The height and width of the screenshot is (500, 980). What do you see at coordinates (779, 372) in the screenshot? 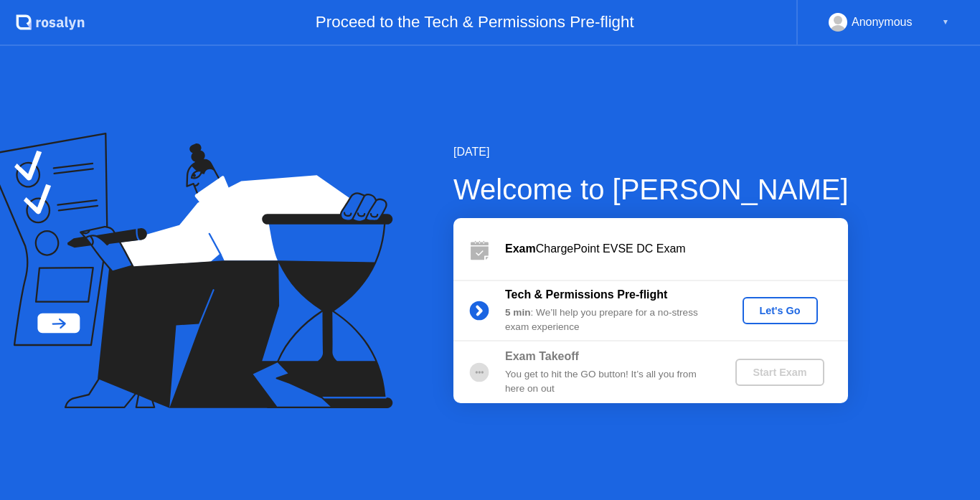
I see `div: Start Exam` at bounding box center [779, 372].